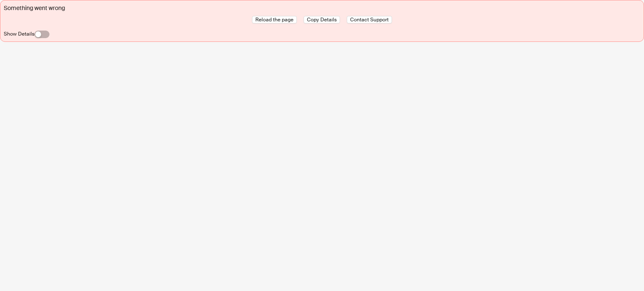 Image resolution: width=644 pixels, height=291 pixels. What do you see at coordinates (19, 34) in the screenshot?
I see `label: Show Details` at bounding box center [19, 34].